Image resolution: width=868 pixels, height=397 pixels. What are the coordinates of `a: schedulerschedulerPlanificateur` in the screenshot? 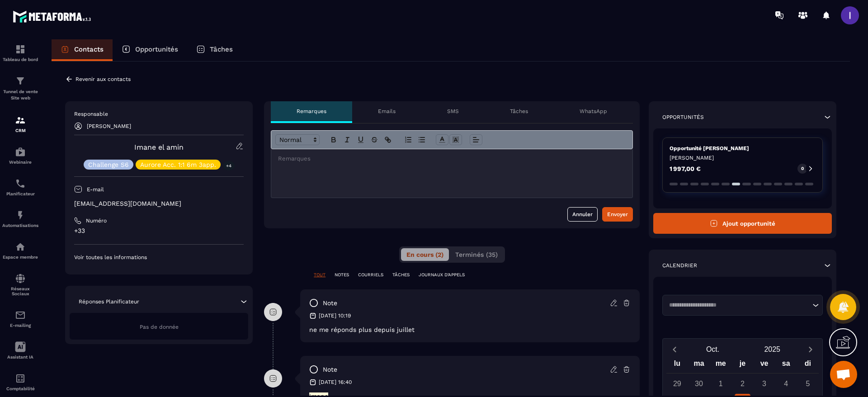 It's located at (20, 187).